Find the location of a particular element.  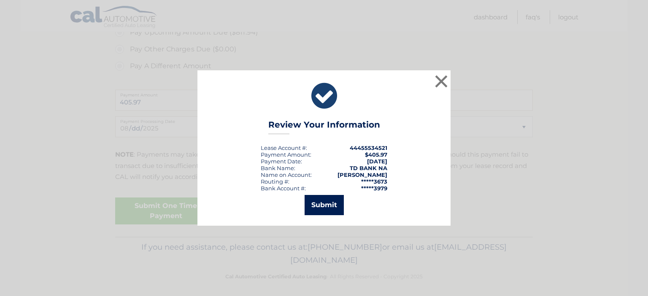

div: Routing #: is located at coordinates (275, 182).